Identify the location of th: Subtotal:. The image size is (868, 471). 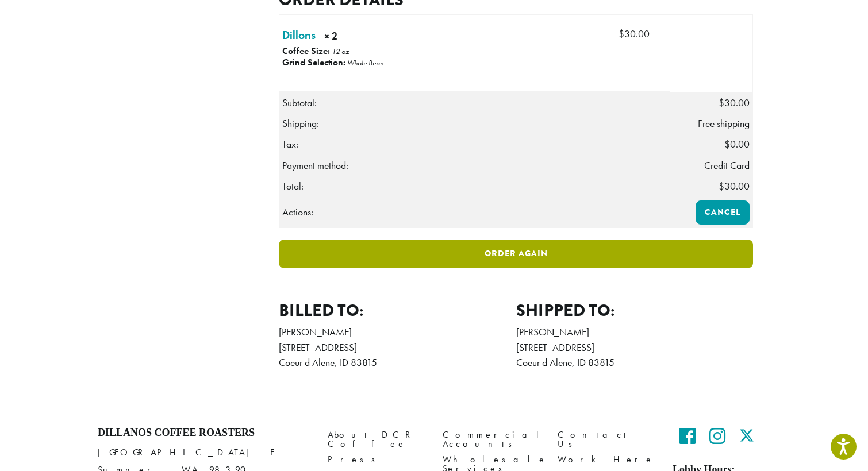
(475, 102).